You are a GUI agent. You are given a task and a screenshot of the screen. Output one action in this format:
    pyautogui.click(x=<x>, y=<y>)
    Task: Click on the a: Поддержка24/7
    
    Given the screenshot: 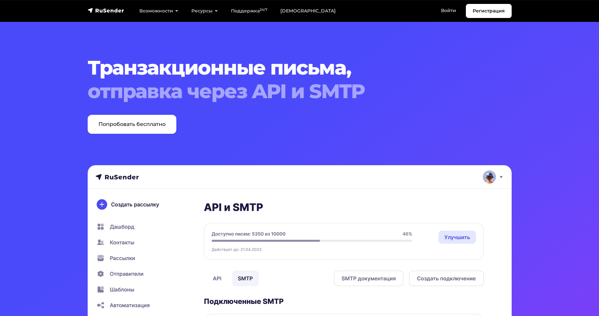 What is the action you would take?
    pyautogui.click(x=249, y=11)
    